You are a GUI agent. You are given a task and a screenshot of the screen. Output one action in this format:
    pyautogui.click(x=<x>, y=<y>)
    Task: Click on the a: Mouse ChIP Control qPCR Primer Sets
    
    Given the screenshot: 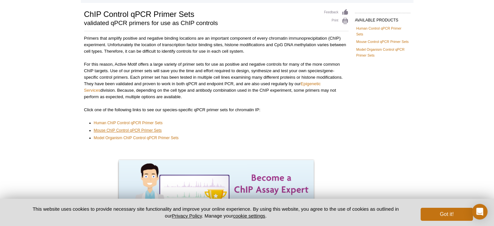 What is the action you would take?
    pyautogui.click(x=128, y=130)
    